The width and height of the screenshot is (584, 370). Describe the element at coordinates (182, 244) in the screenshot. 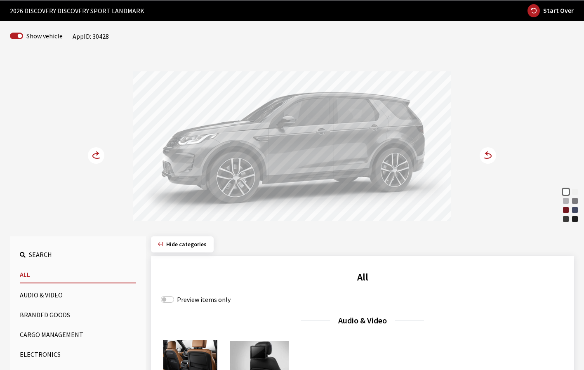

I see `button: Hide categories` at that location.